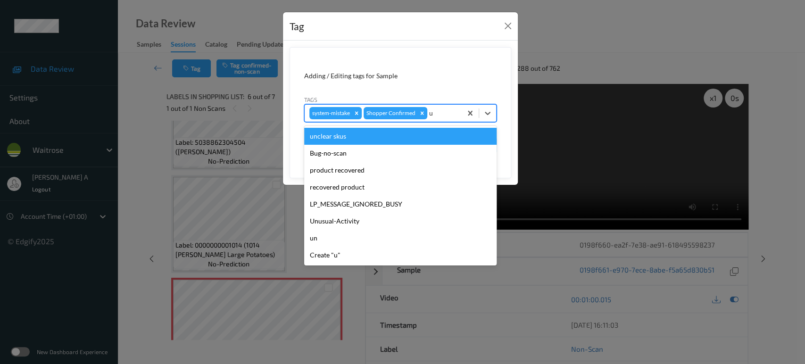  What do you see at coordinates (400, 221) in the screenshot?
I see `div: Unusual-Activity` at bounding box center [400, 221].